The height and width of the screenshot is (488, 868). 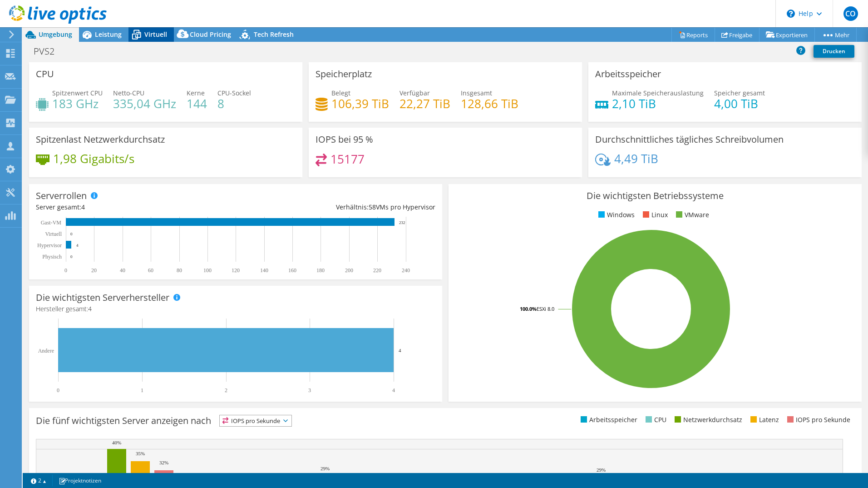 I want to click on span: 58, so click(x=372, y=207).